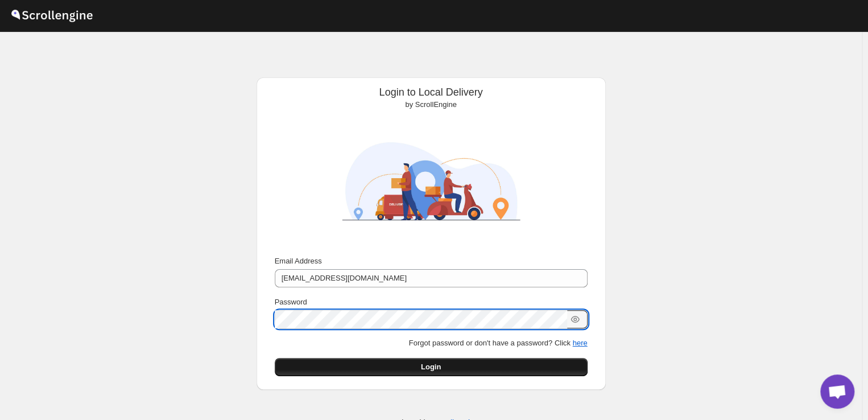 The height and width of the screenshot is (420, 868). What do you see at coordinates (431, 343) in the screenshot?
I see `p: Forgot password or don't have a password? Click` at bounding box center [431, 343].